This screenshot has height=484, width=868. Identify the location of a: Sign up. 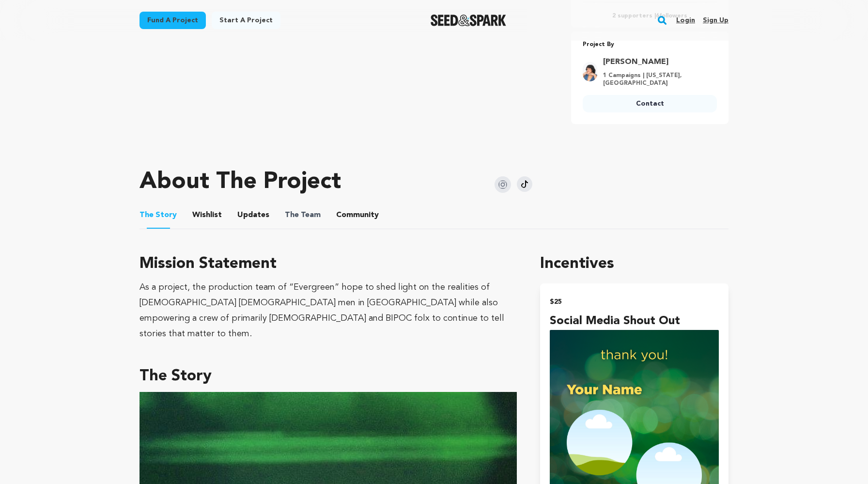
(715, 20).